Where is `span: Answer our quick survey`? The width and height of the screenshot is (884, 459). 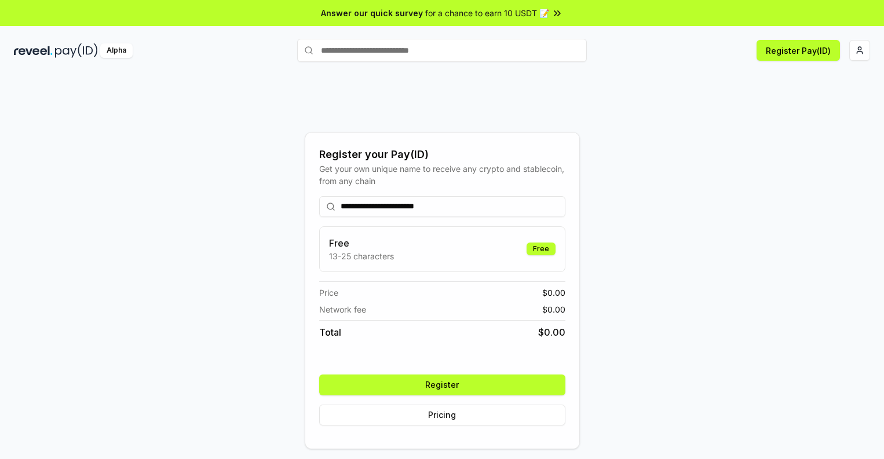 span: Answer our quick survey is located at coordinates (372, 13).